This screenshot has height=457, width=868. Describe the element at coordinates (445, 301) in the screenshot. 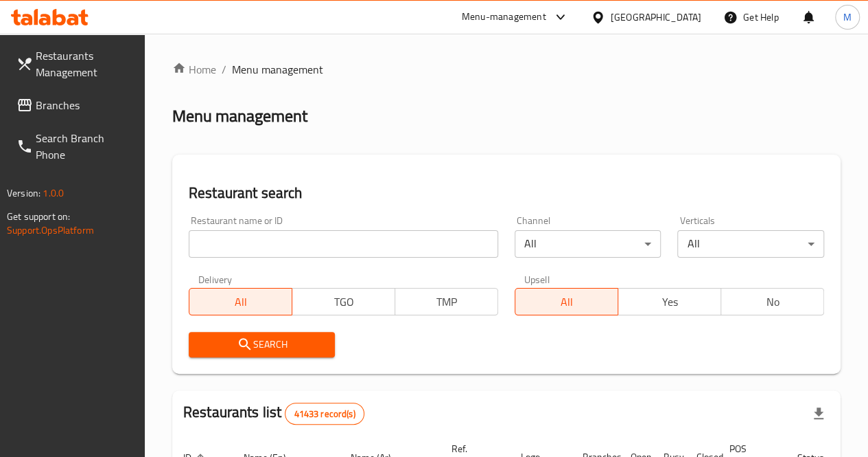

I see `button: TMP` at that location.